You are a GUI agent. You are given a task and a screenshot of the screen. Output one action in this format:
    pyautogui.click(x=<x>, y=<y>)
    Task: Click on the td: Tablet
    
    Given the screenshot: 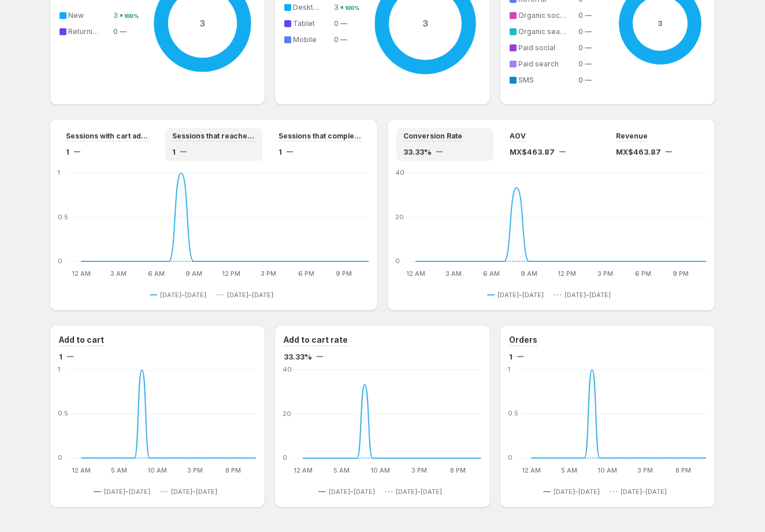 What is the action you would take?
    pyautogui.click(x=312, y=24)
    